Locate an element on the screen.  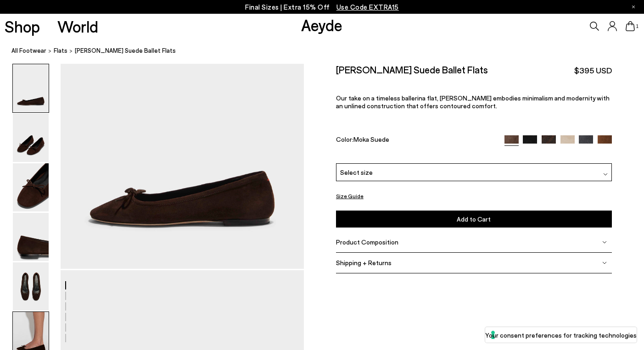
span: Flats is located at coordinates (61, 51).